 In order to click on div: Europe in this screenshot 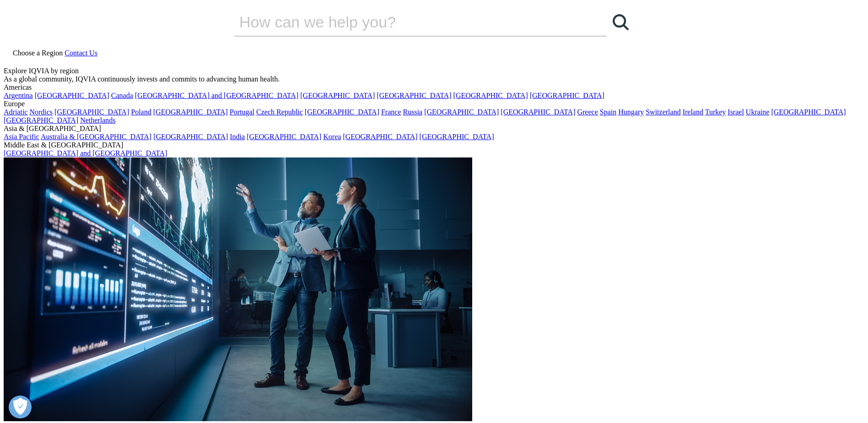, I will do `click(434, 104)`.